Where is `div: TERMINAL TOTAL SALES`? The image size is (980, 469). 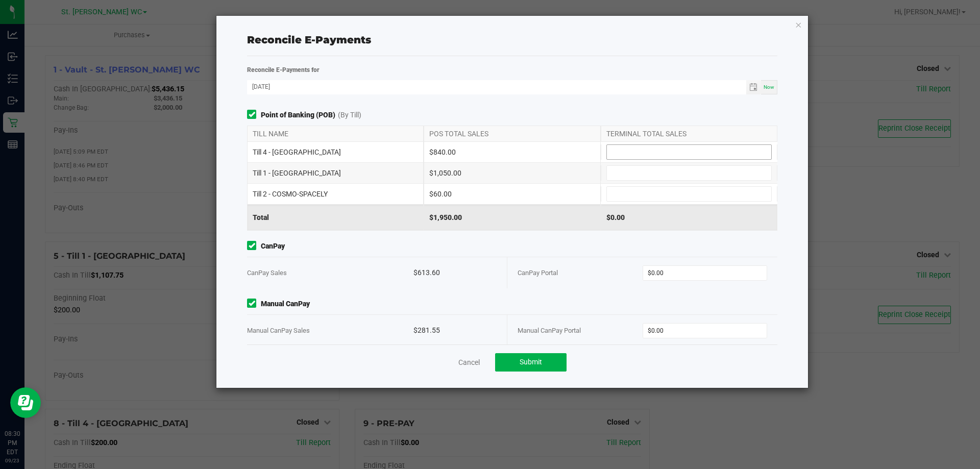
div: TERMINAL TOTAL SALES is located at coordinates (689, 134).